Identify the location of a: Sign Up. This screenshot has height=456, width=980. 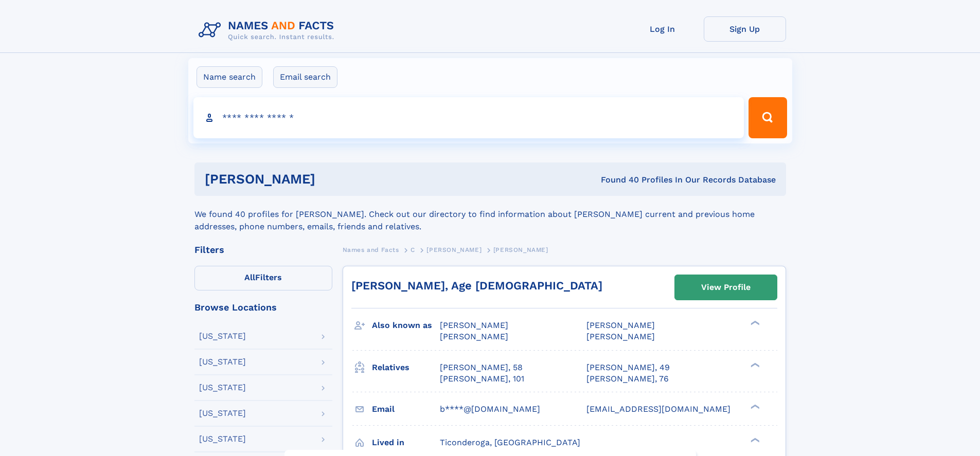
(745, 29).